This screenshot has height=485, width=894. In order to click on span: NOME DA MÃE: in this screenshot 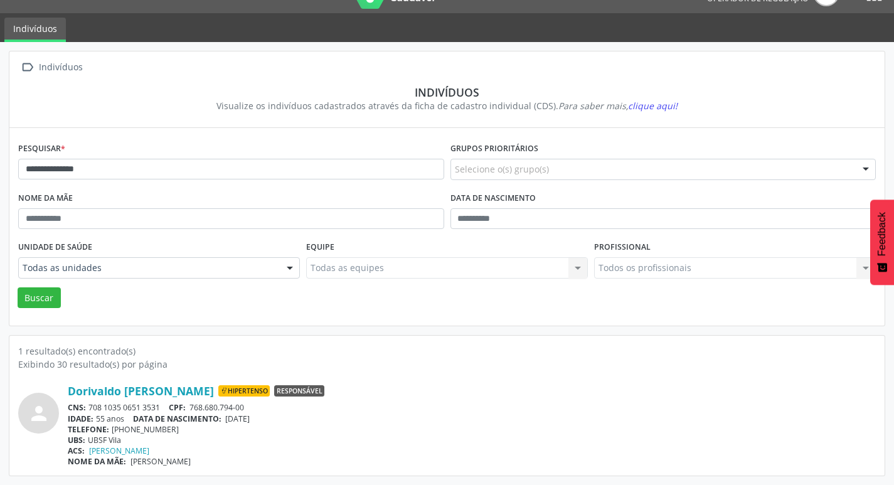, I will do `click(97, 461)`.